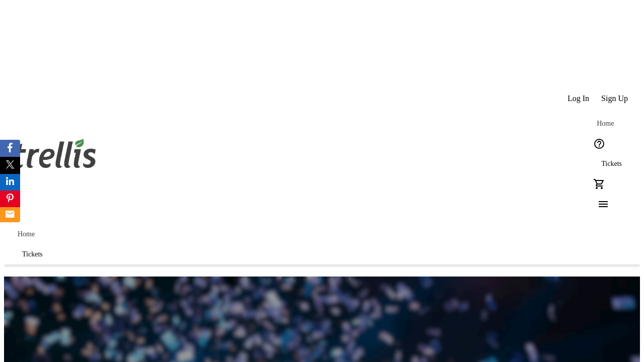  Describe the element at coordinates (614, 99) in the screenshot. I see `button: Sign Up` at that location.